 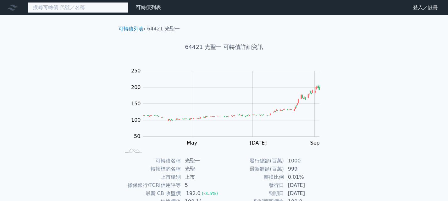 I want to click on td: 1000, so click(x=305, y=161).